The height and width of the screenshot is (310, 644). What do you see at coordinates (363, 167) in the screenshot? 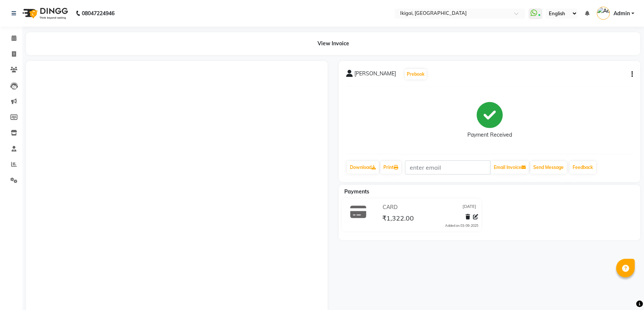
I see `a: Download` at bounding box center [363, 167].